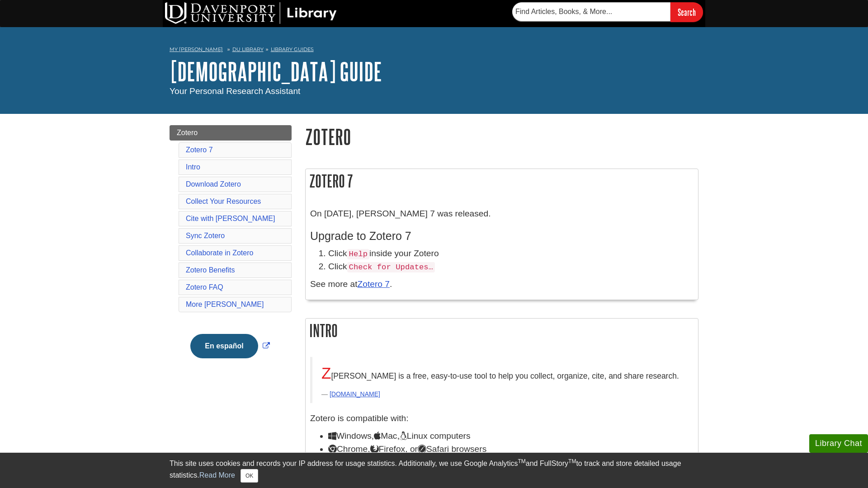 This screenshot has height=488, width=868. What do you see at coordinates (249, 476) in the screenshot?
I see `button: Close` at bounding box center [249, 476].